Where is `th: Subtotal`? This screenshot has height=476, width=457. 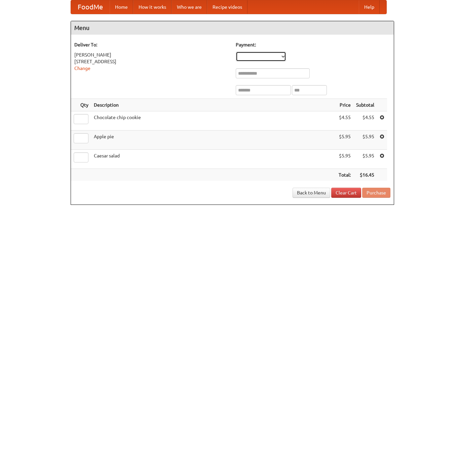 th: Subtotal is located at coordinates (365, 105).